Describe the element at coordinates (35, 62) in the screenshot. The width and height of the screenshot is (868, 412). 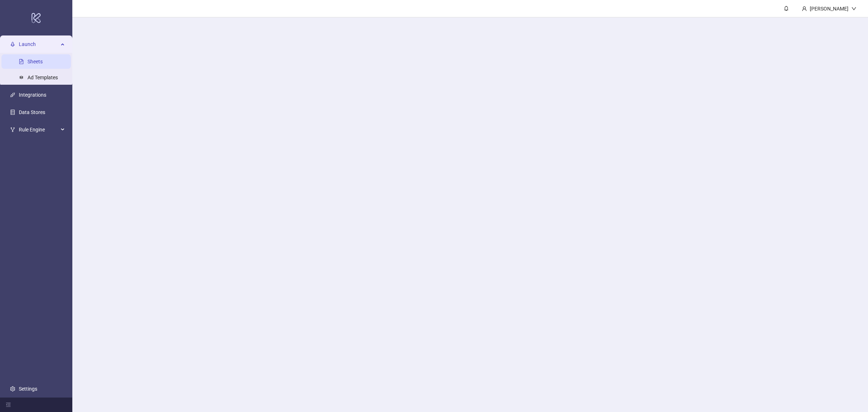
I see `a: Sheets` at that location.